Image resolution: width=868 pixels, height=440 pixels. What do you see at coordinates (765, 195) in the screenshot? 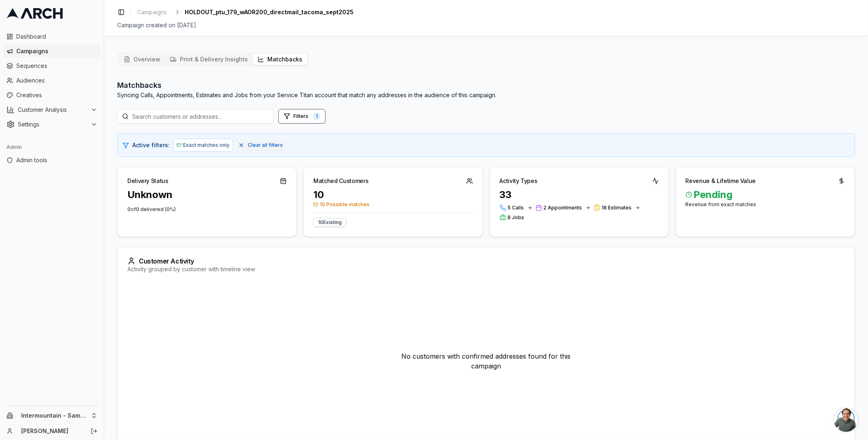
I see `span: Pending` at bounding box center [765, 195].